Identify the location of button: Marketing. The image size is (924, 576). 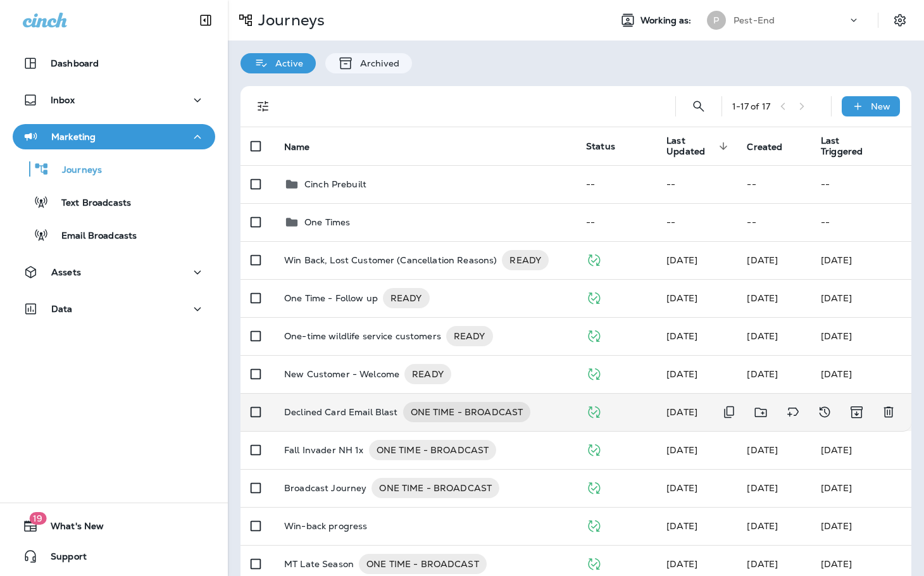
(114, 137).